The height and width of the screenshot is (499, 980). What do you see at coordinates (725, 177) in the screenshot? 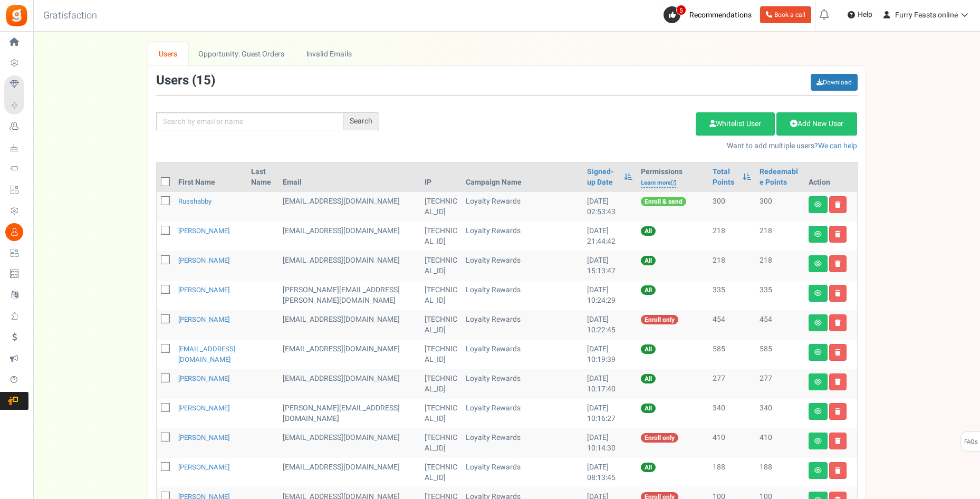
I see `a: Total Points` at bounding box center [725, 177].